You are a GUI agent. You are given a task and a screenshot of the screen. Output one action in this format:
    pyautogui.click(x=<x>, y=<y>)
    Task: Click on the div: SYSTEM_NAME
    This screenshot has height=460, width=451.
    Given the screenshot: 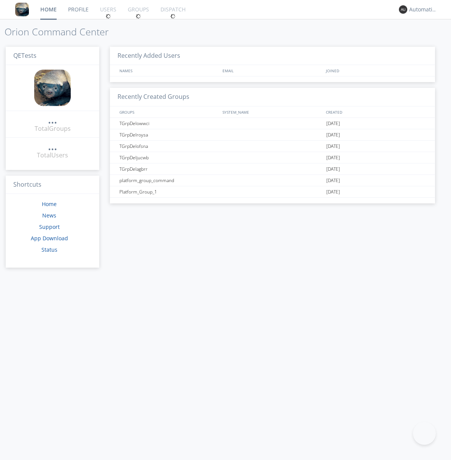 What is the action you would take?
    pyautogui.click(x=272, y=112)
    